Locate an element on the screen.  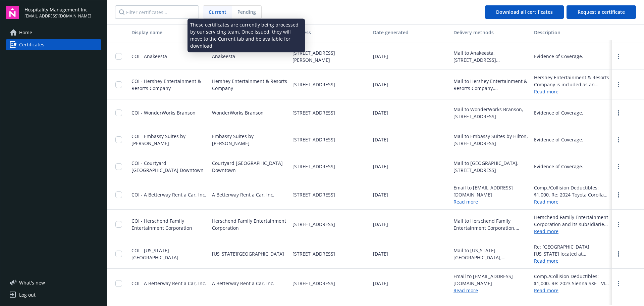
input: Filter certificates... is located at coordinates (157, 12).